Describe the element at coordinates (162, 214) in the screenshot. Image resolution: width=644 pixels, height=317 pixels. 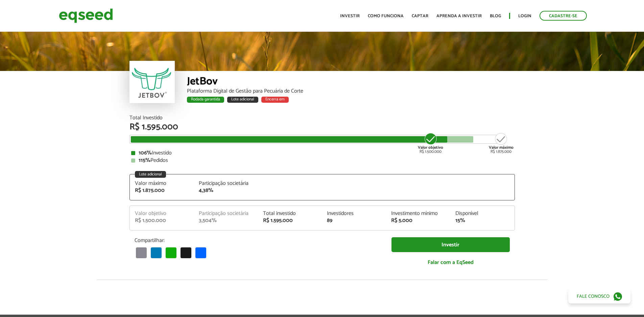
I see `div: Valor objetivo` at that location.